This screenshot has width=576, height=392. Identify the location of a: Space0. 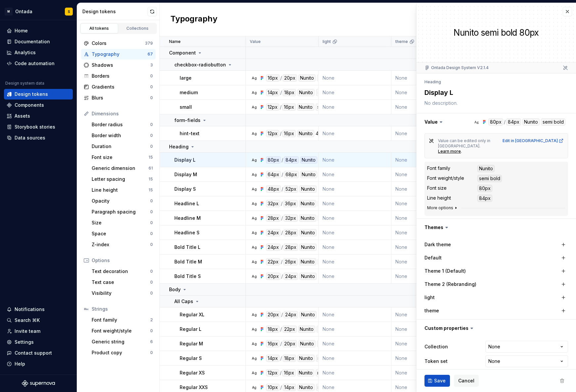
(122, 233).